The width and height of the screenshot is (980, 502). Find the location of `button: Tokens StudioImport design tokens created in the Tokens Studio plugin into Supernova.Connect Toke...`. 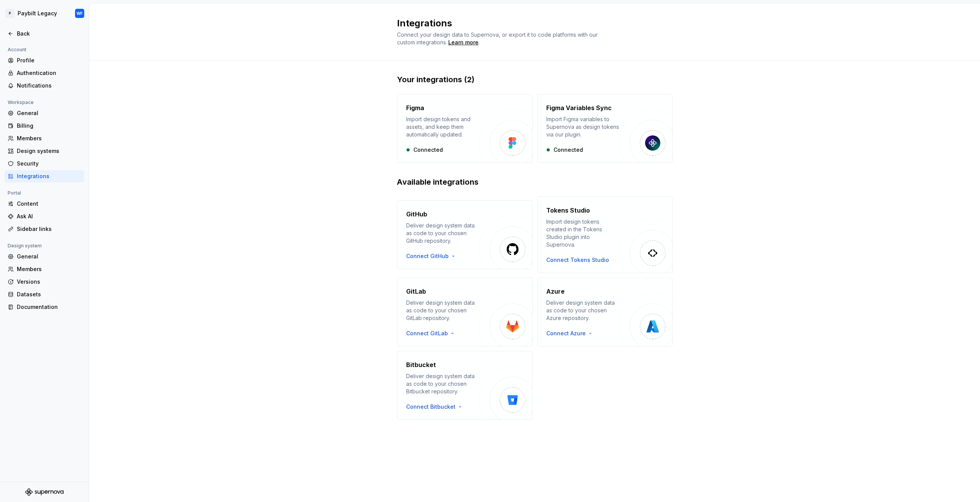

button: Tokens StudioImport design tokens created in the Tokens Studio plugin into Supernova.Connect Toke... is located at coordinates (605, 235).